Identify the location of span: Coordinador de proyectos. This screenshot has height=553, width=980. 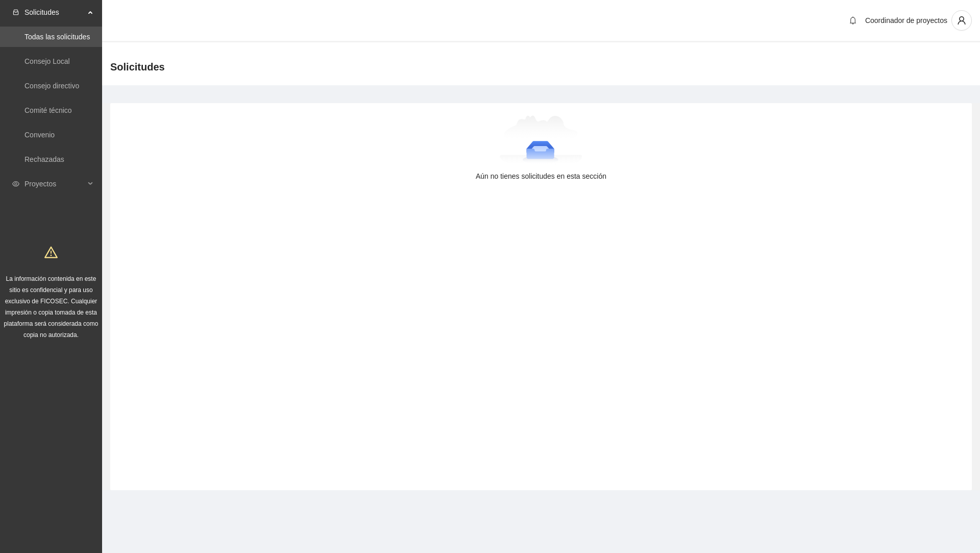
(906, 20).